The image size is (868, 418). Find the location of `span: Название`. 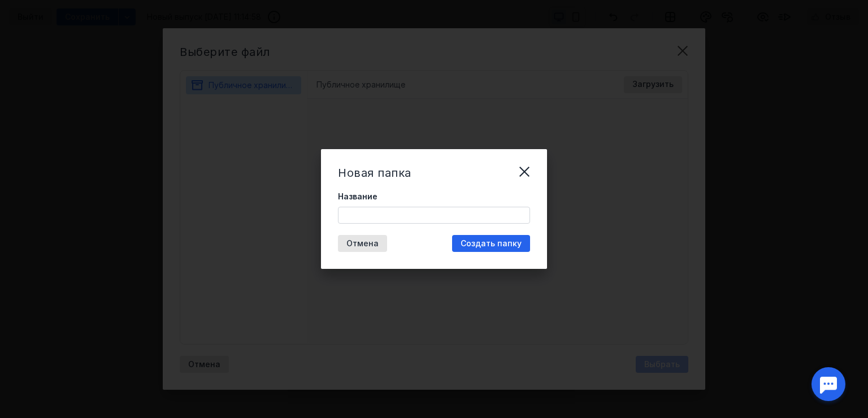

span: Название is located at coordinates (358, 196).